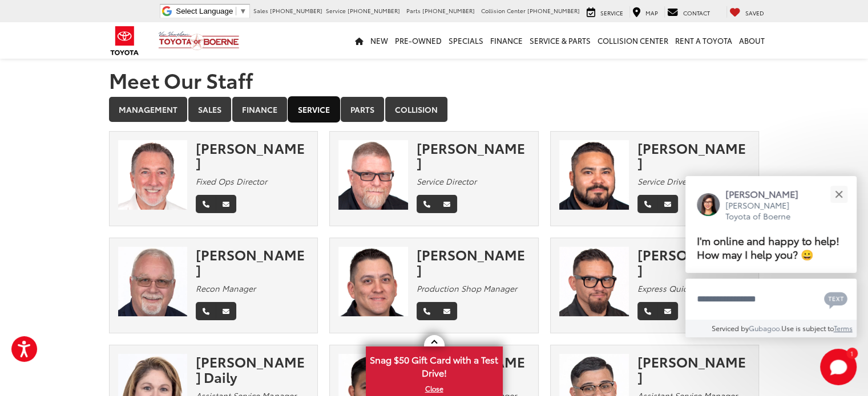  I want to click on a: Collision, so click(416, 110).